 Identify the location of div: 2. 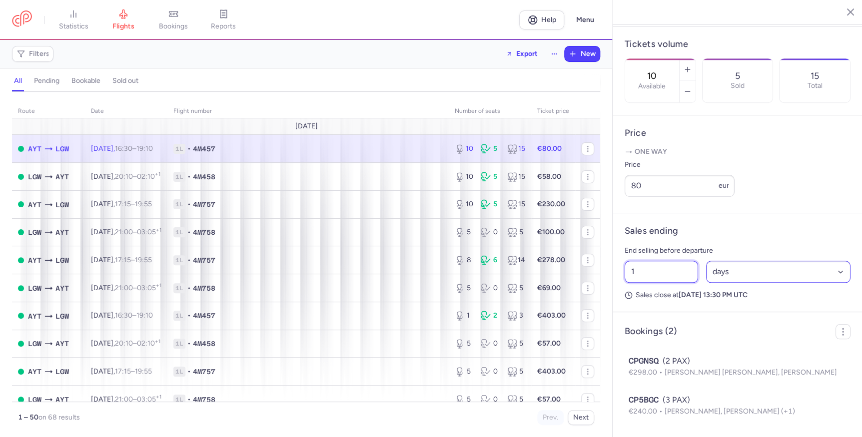
(490, 316).